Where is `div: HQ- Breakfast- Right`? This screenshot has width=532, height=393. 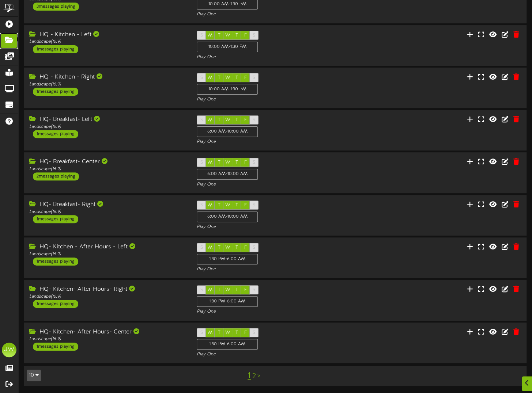 div: HQ- Breakfast- Right is located at coordinates (107, 205).